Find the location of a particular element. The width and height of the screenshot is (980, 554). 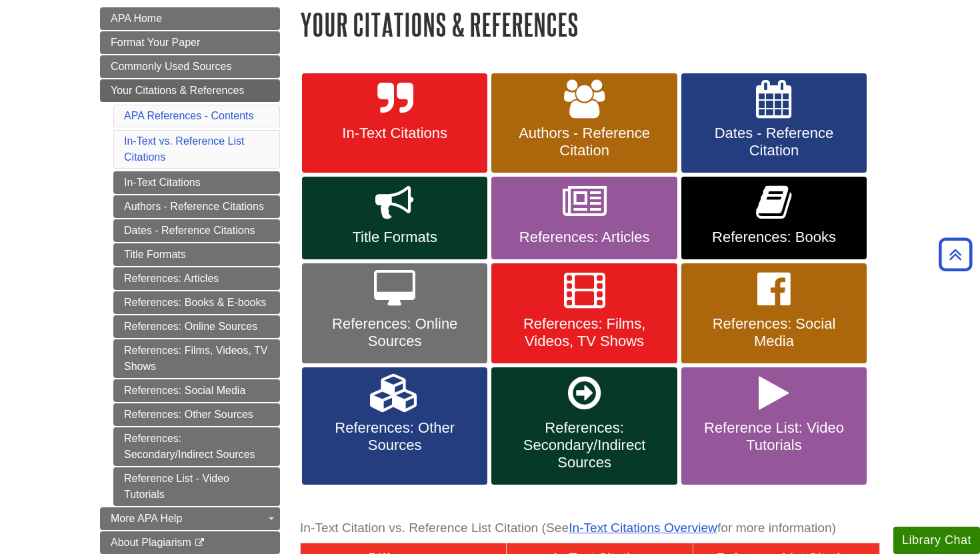

a: In-Text Citations Overview is located at coordinates (643, 527).